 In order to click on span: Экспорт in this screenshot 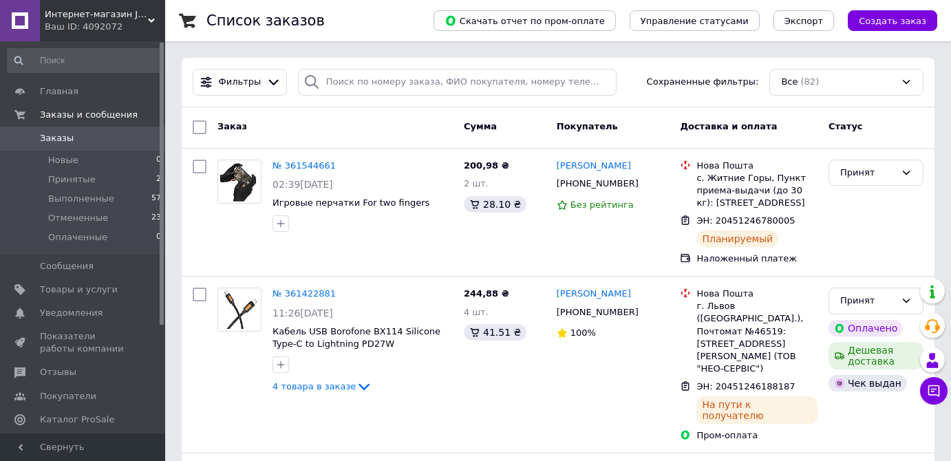, I will do `click(804, 21)`.